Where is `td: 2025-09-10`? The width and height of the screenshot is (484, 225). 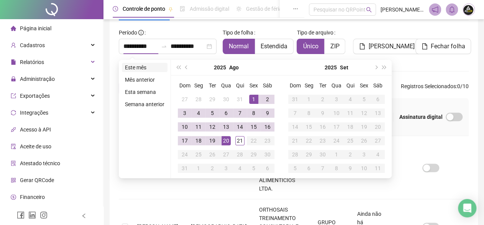 td: 2025-09-10 is located at coordinates (336, 113).